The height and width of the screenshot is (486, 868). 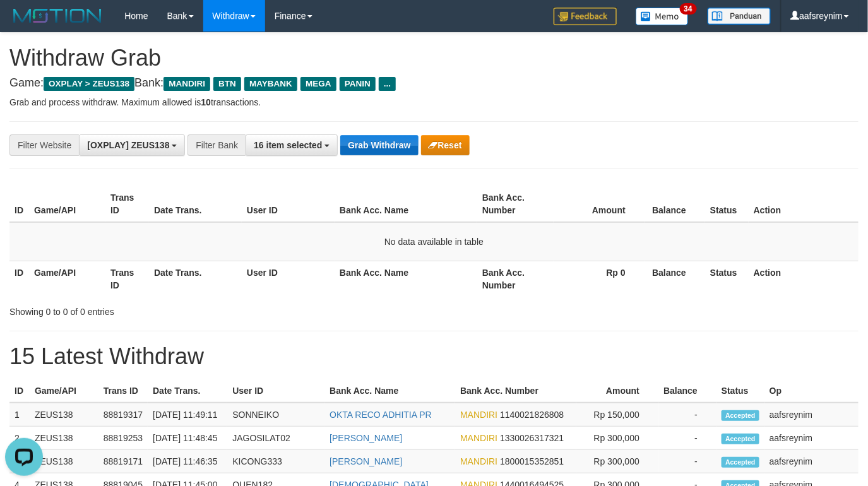 I want to click on span: MAYBANK, so click(x=271, y=84).